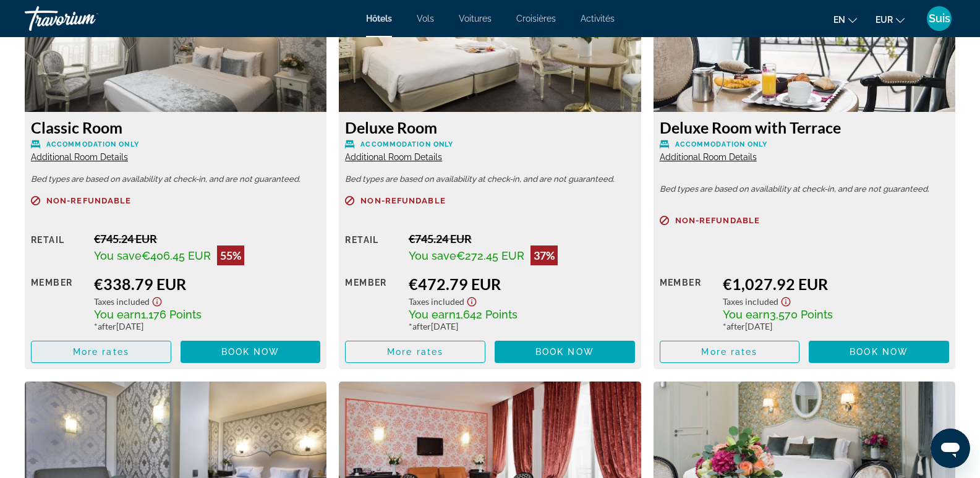  I want to click on span: 1,642 Points, so click(487, 314).